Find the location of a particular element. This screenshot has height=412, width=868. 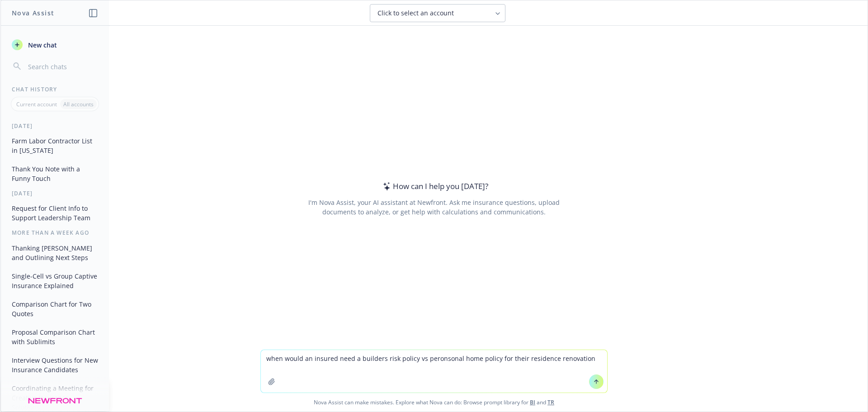

span: New chat is located at coordinates (41, 45).